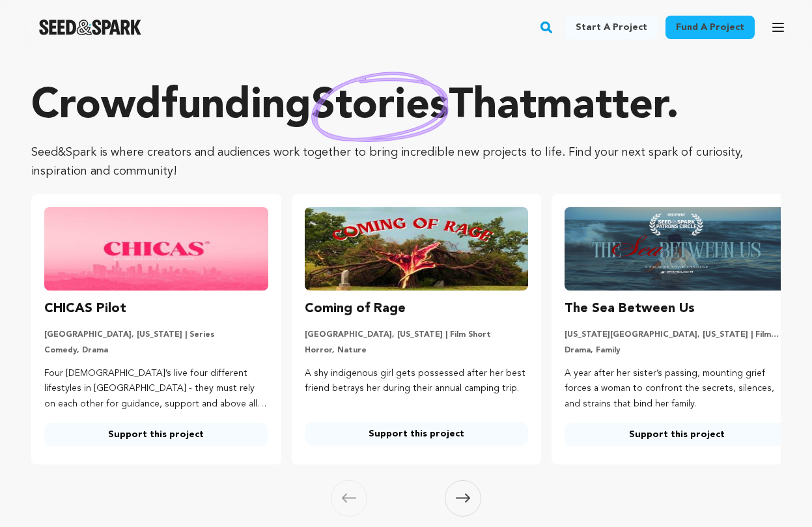 The image size is (812, 527). I want to click on p: A shy indigenous girl gets possessed after her best friend betrays her during their annual campin..., so click(417, 382).